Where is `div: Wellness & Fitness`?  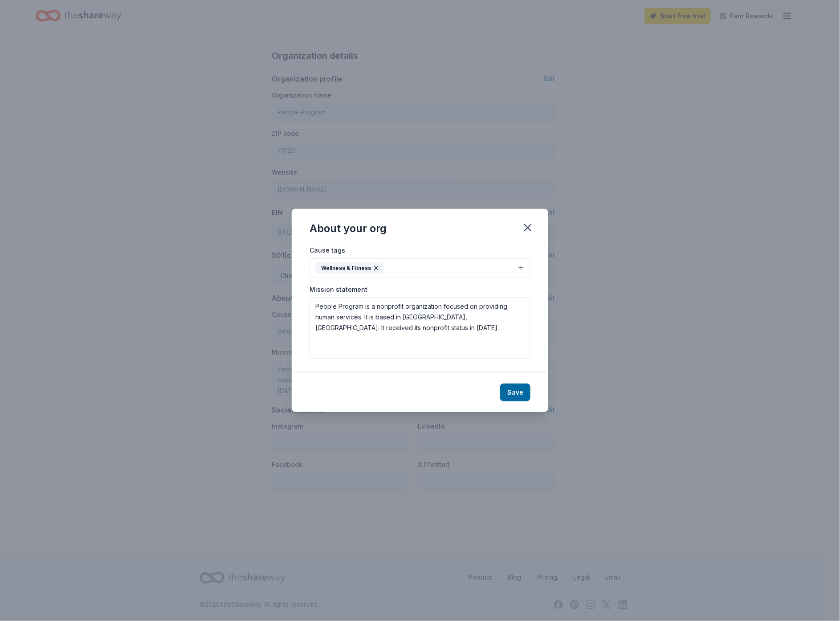
div: Wellness & Fitness is located at coordinates (349, 268).